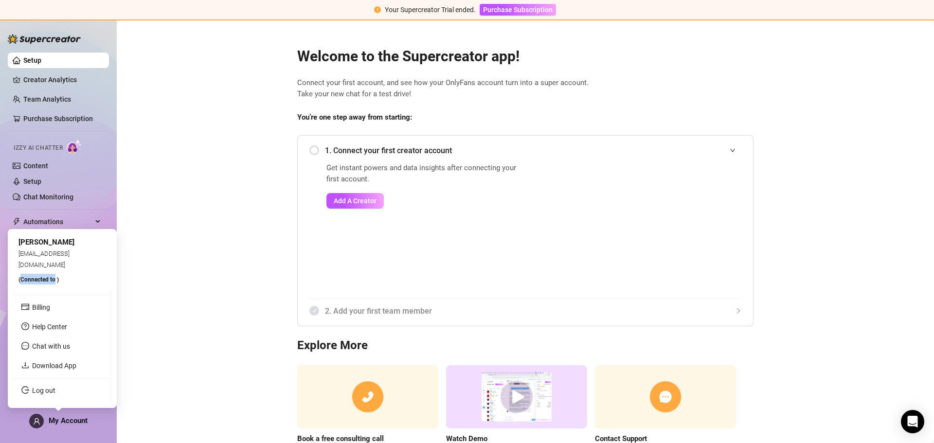 This screenshot has width=934, height=443. What do you see at coordinates (355, 201) in the screenshot?
I see `button: Add A Creator` at bounding box center [355, 201].